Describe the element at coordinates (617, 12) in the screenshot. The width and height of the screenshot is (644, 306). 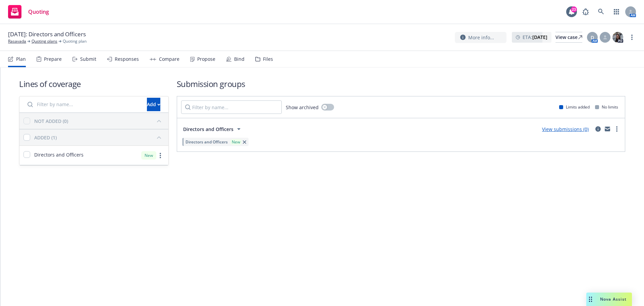
I see `a: Switch app` at that location.